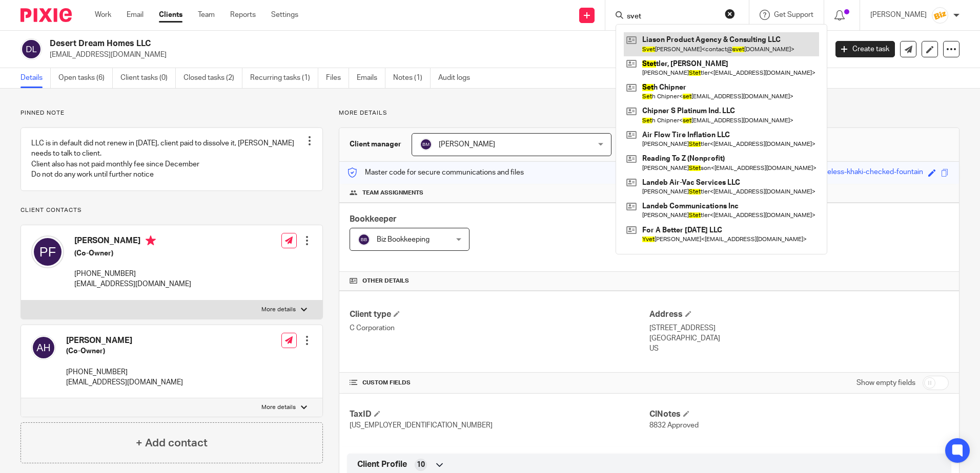 The width and height of the screenshot is (980, 473). Describe the element at coordinates (870, 172) in the screenshot. I see `div: wireless-khaki-checked-fountain` at that location.